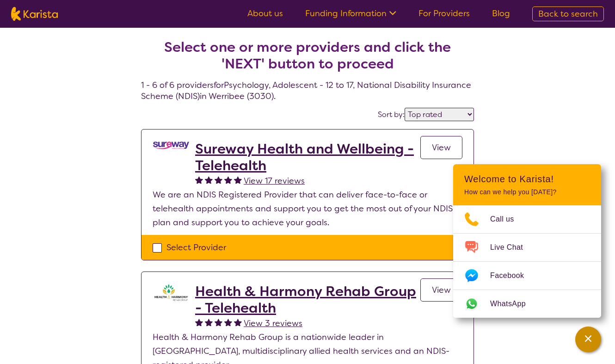 The image size is (615, 364). I want to click on a: Sureway Health and Wellbeing - Telehealth, so click(308, 157).